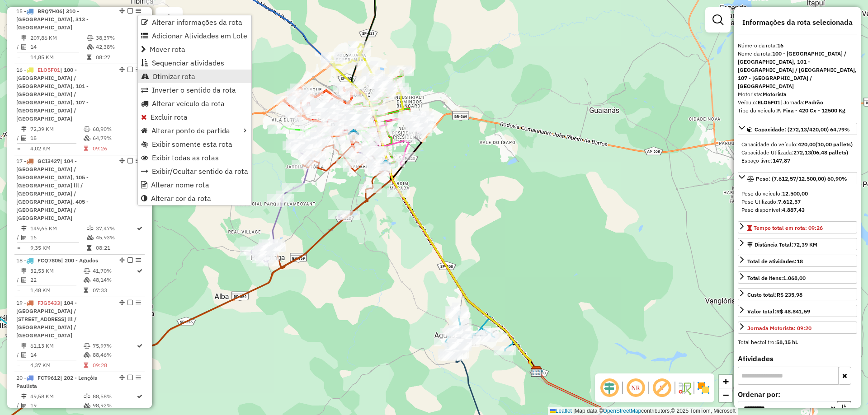 The image size is (868, 415). I want to click on a: Capacidade: (272,13/420,00) 64,79%, so click(797, 129).